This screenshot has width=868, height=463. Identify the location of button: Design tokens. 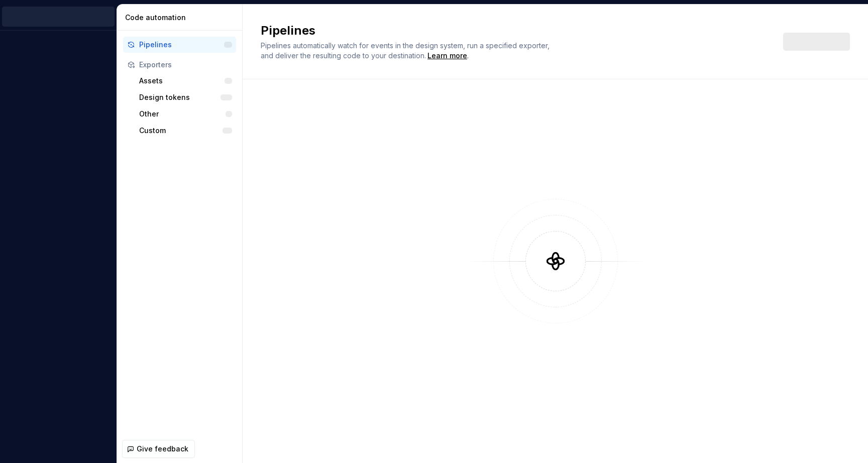
(185, 98).